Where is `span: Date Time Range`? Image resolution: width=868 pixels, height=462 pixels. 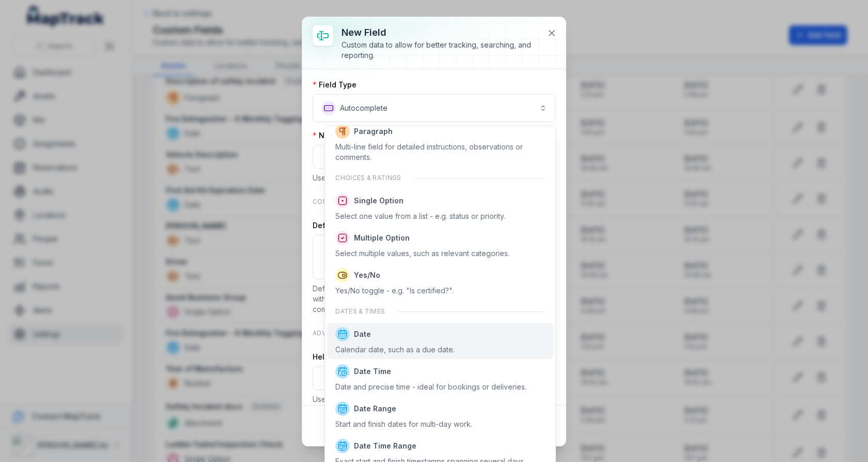
span: Date Time Range is located at coordinates (385, 446).